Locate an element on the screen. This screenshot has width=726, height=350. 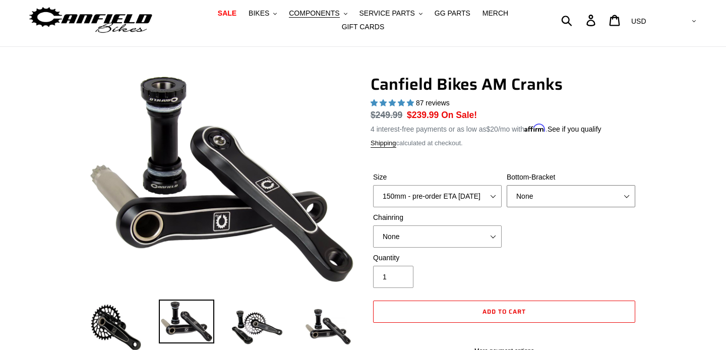
s: $249.99 is located at coordinates (386, 115).